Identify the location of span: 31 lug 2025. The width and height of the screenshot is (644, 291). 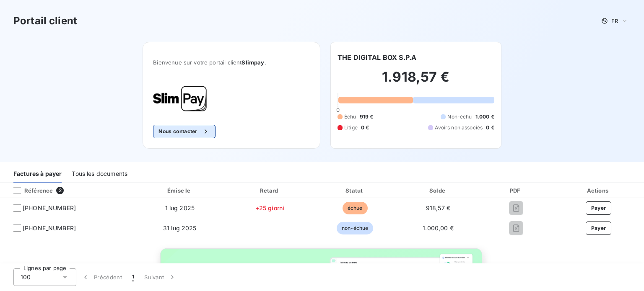
(180, 227).